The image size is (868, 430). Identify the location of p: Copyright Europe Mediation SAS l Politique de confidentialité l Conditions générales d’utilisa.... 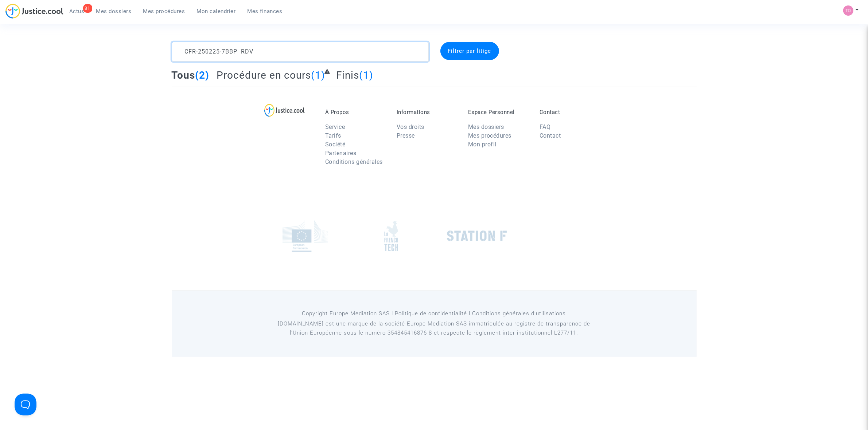
(434, 314).